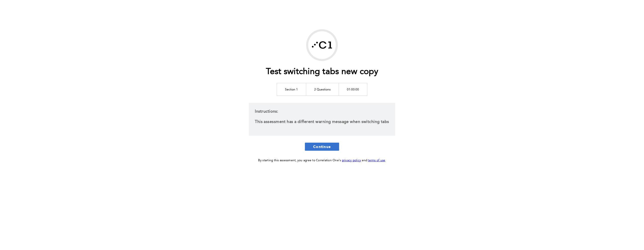 Image resolution: width=644 pixels, height=250 pixels. What do you see at coordinates (322, 146) in the screenshot?
I see `span: Continue` at bounding box center [322, 146].